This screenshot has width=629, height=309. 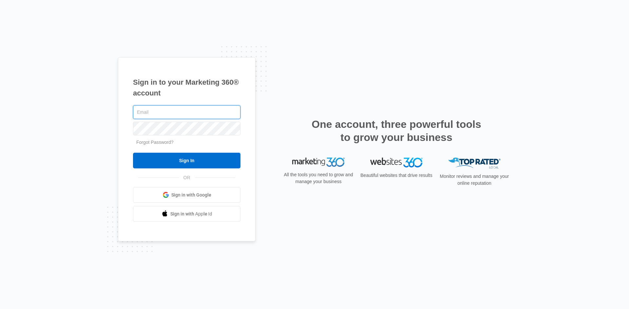 What do you see at coordinates (474, 180) in the screenshot?
I see `p: Monitor reviews and manage your online reputation` at bounding box center [474, 180].